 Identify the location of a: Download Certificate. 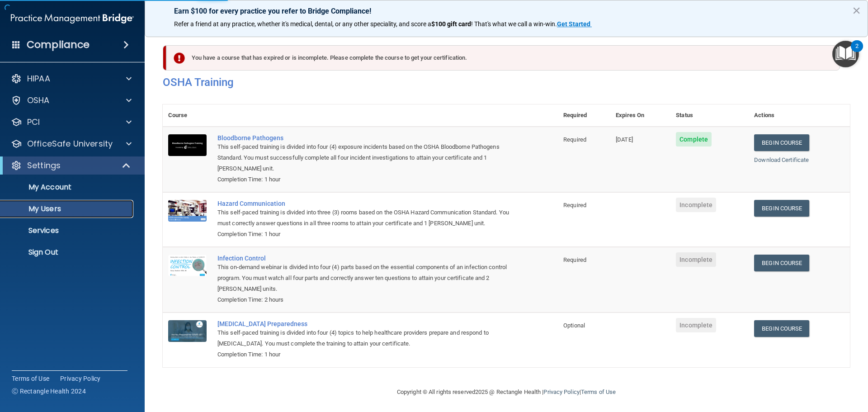
(781, 160).